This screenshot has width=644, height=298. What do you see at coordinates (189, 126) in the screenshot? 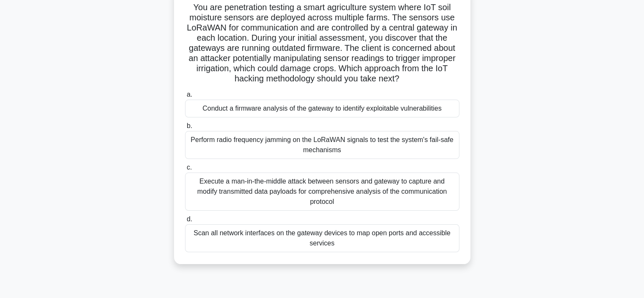
I see `span: b.` at bounding box center [189, 126].